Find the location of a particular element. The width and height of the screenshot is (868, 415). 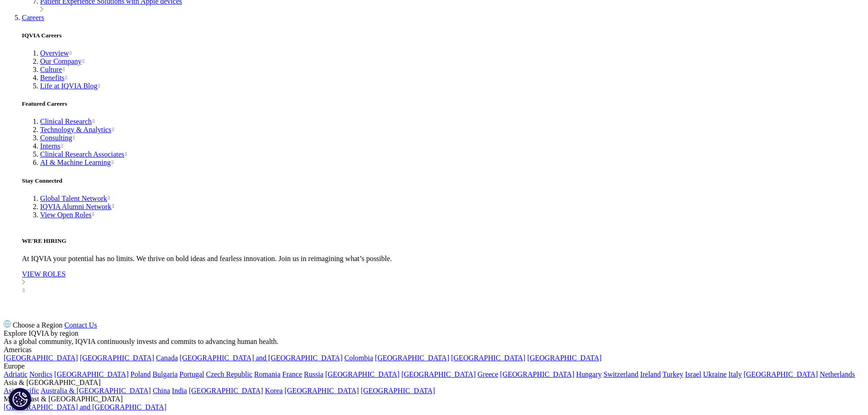

a: France is located at coordinates (293, 374).